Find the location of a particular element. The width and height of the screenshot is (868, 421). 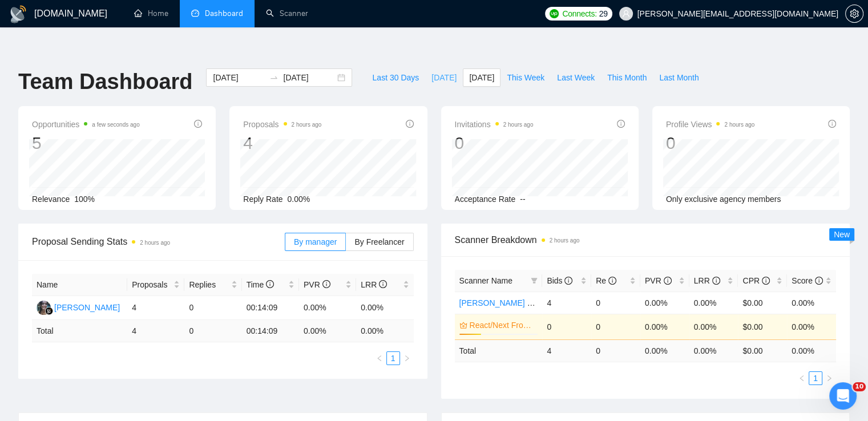

span: New is located at coordinates (842, 235).